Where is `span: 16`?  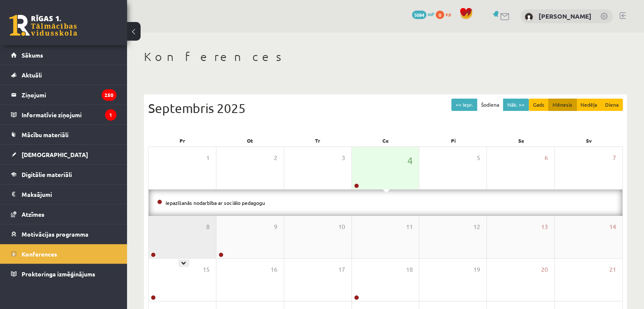
span: 16 is located at coordinates (274, 270).